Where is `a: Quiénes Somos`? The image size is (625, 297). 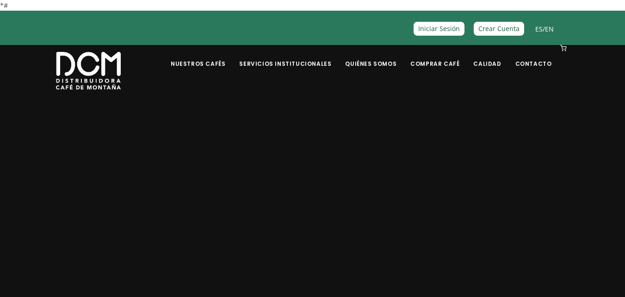 a: Quiénes Somos is located at coordinates (371, 56).